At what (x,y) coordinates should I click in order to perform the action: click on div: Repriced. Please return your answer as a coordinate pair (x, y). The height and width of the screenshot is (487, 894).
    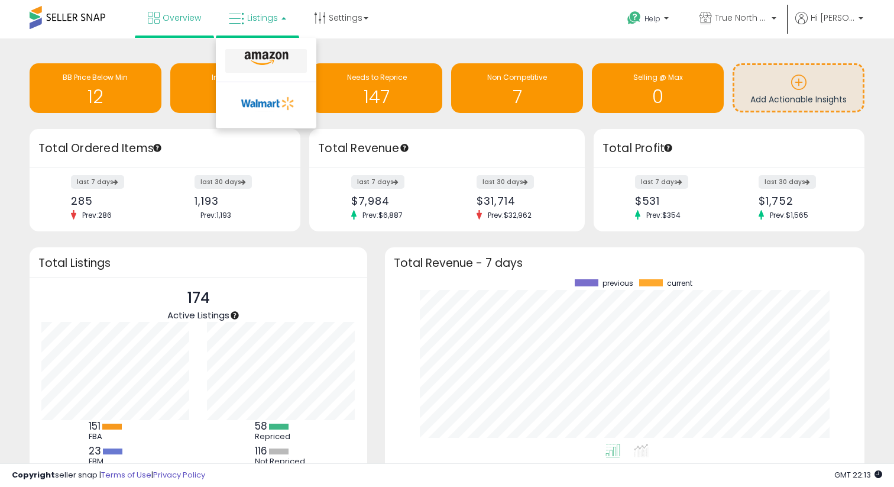
    Looking at the image, I should click on (282, 437).